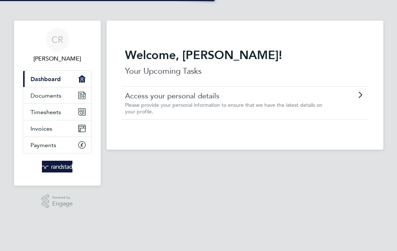  Describe the element at coordinates (57, 112) in the screenshot. I see `a: Timesheets` at that location.